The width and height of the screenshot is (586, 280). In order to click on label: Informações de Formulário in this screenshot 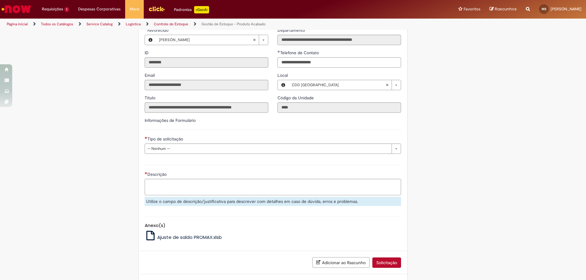, I will do `click(170, 121)`.